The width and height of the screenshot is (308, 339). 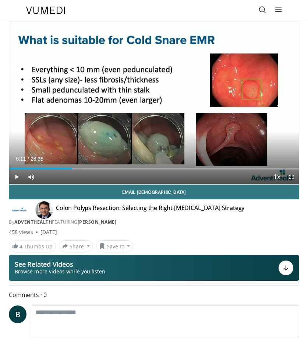 What do you see at coordinates (44, 210) in the screenshot?
I see `img: Avatar` at bounding box center [44, 210].